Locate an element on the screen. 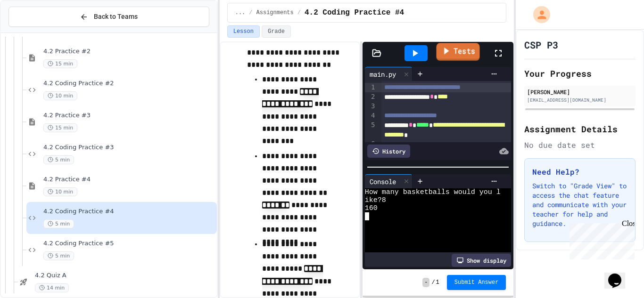 The height and width of the screenshot is (298, 644). span: 4.2 Practice #4 is located at coordinates (129, 180).